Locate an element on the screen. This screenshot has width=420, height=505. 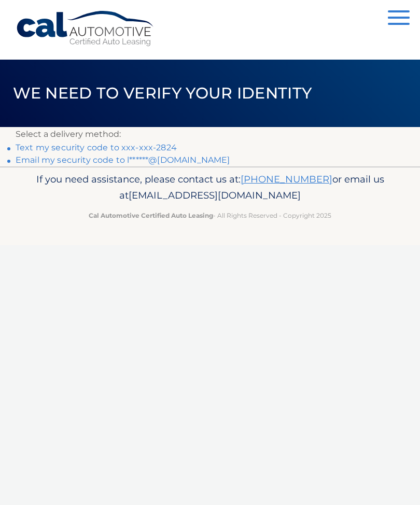
a: Text my security code to xxx-xxx-2824 is located at coordinates (96, 147).